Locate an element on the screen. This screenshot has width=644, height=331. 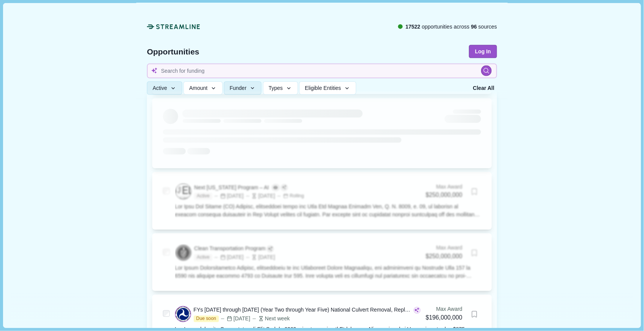
div: $196,000,000 is located at coordinates (444, 318).